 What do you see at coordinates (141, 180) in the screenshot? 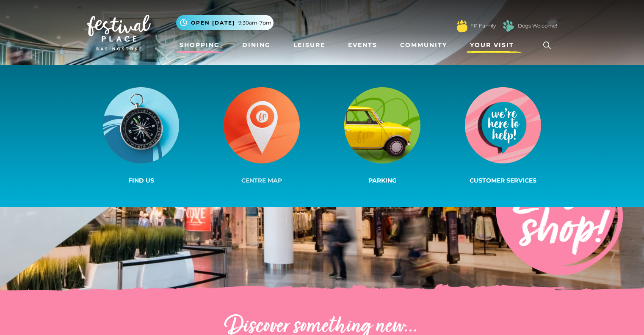
I see `span: Find us` at bounding box center [141, 180].